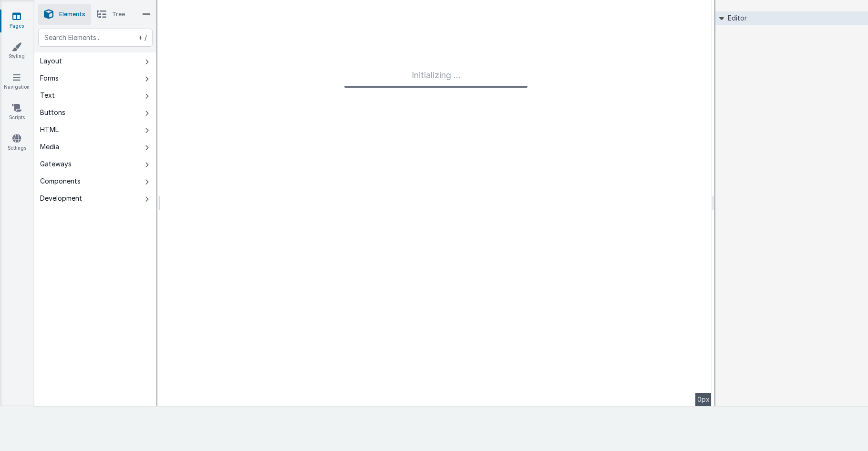 Image resolution: width=868 pixels, height=451 pixels. I want to click on button: Development, so click(95, 198).